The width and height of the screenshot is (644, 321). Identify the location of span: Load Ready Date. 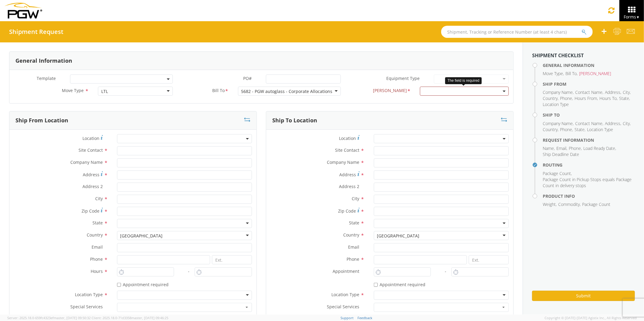
(599, 148).